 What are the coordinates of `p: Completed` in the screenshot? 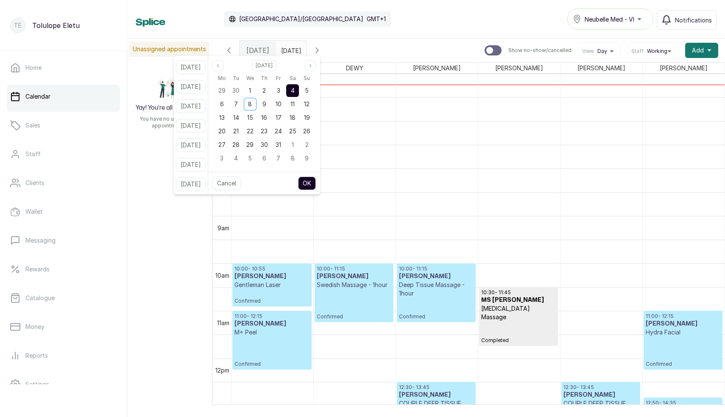 It's located at (518, 333).